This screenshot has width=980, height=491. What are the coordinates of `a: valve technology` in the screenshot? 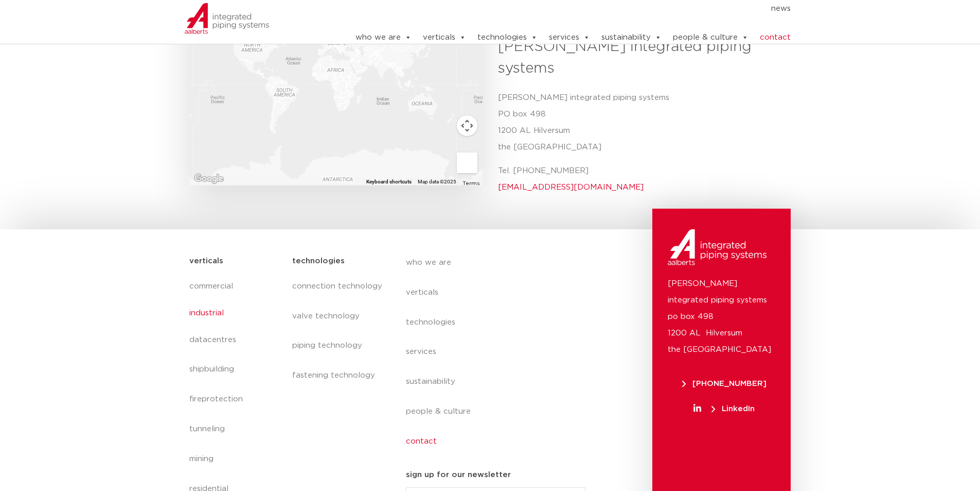 It's located at (338, 316).